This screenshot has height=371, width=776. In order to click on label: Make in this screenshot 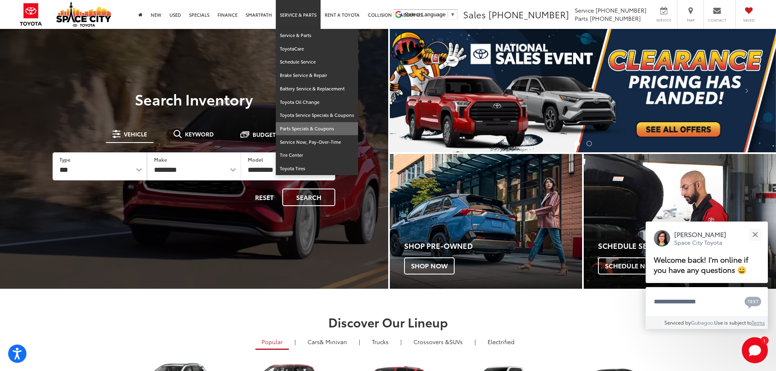, I will do `click(161, 159)`.